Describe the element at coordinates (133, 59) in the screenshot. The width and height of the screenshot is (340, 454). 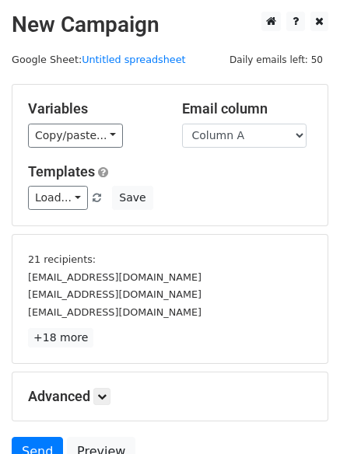
I see `a: Untitled spreadsheet` at that location.